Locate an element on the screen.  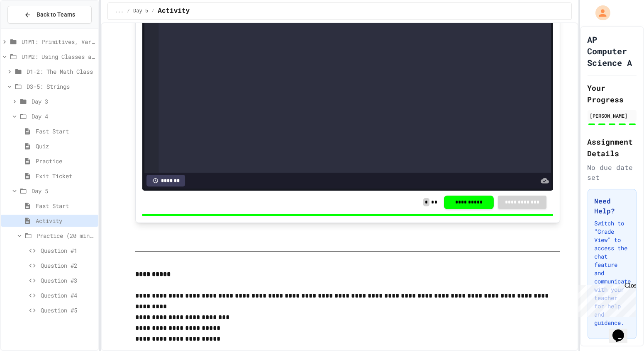
span: Back to Teams is located at coordinates (56, 14).